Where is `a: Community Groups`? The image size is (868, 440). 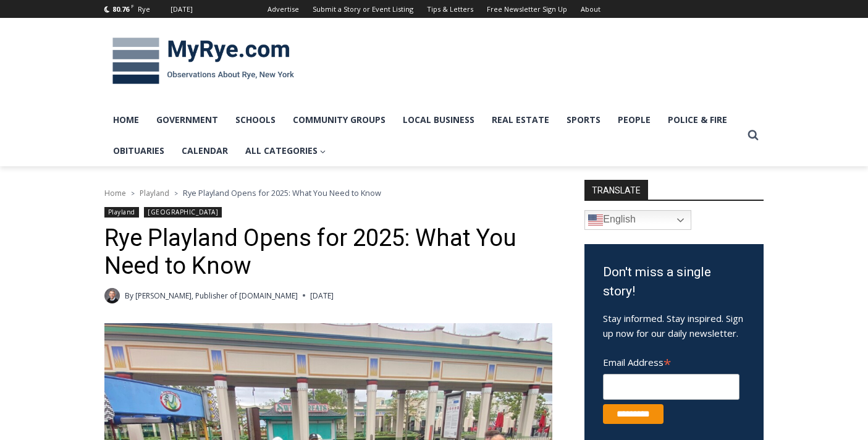 a: Community Groups is located at coordinates (339, 120).